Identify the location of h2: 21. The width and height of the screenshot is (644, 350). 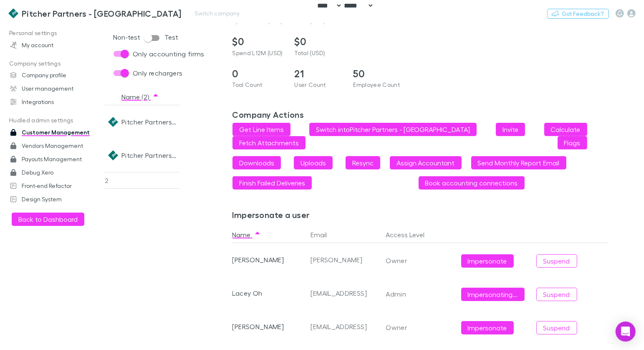
(321, 73).